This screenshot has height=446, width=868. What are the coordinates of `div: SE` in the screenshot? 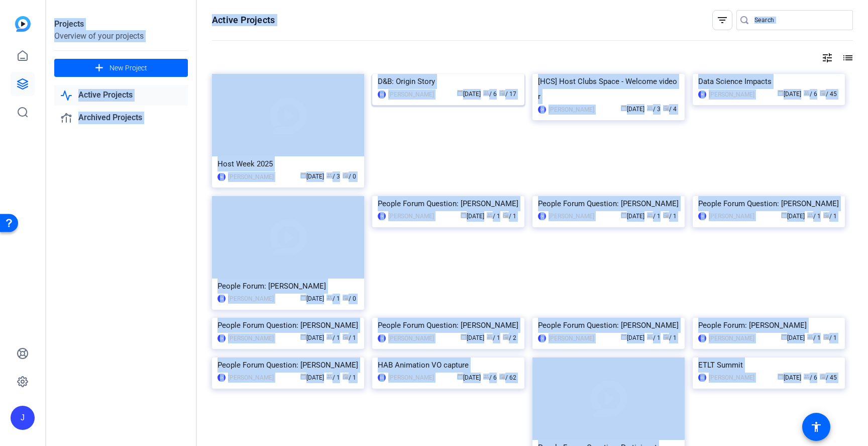 It's located at (222, 177).